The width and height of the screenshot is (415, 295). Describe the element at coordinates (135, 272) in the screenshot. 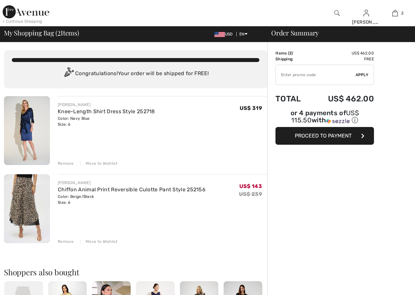

I see `h2: Shoppers also bought` at that location.